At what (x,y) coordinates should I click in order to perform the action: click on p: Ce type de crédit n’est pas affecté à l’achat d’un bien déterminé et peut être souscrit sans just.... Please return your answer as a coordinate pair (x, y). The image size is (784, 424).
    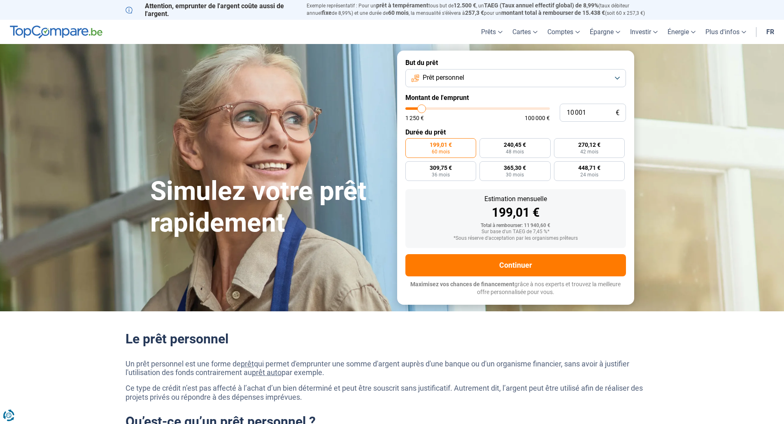
    Looking at the image, I should click on (392, 393).